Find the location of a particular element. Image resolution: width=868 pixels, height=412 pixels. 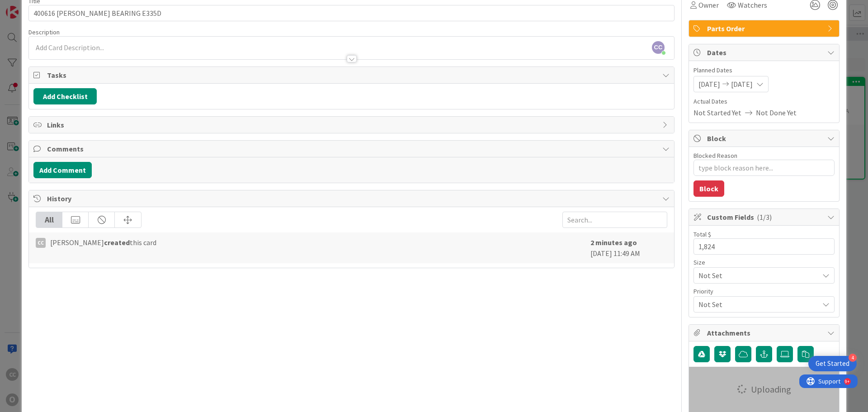

div: Uploading is located at coordinates (764, 389).